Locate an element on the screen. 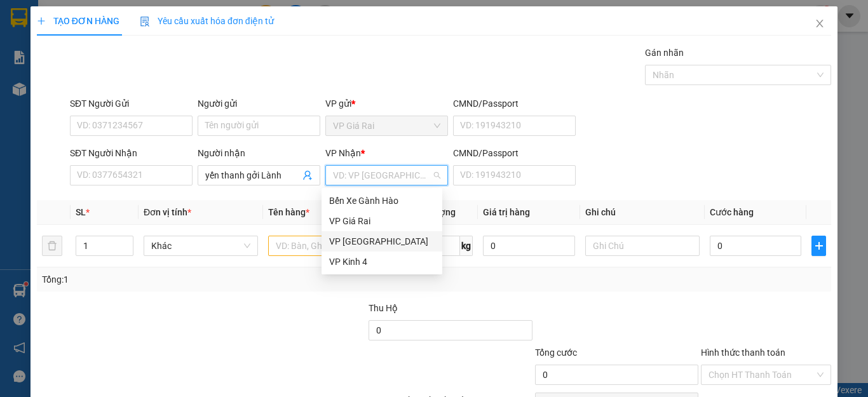  span: Thu Hộ is located at coordinates (383, 308).